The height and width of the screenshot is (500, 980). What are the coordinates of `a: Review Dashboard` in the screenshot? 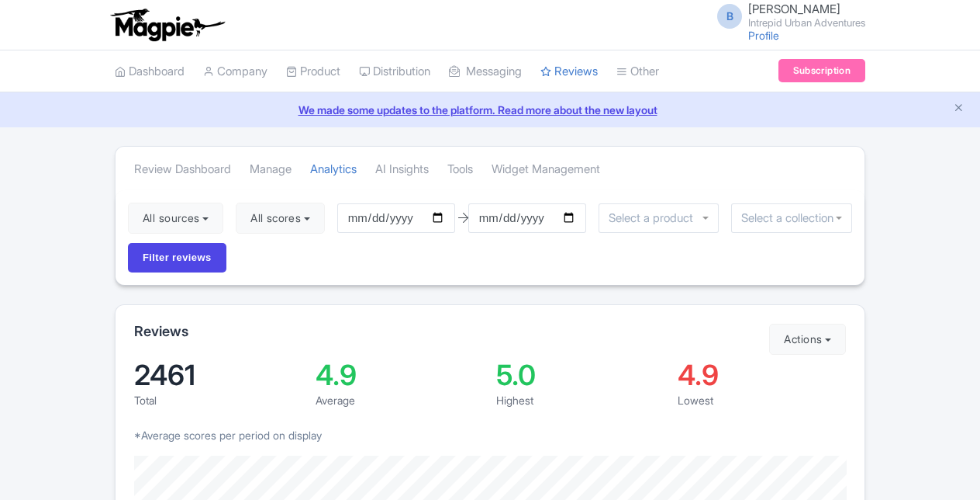 It's located at (182, 169).